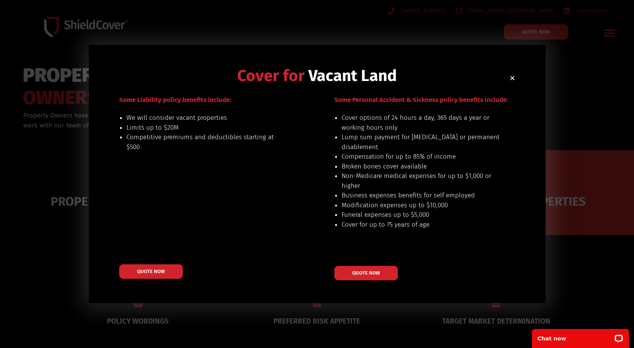  I want to click on li: Business expenses benefits for self employed, so click(421, 196).